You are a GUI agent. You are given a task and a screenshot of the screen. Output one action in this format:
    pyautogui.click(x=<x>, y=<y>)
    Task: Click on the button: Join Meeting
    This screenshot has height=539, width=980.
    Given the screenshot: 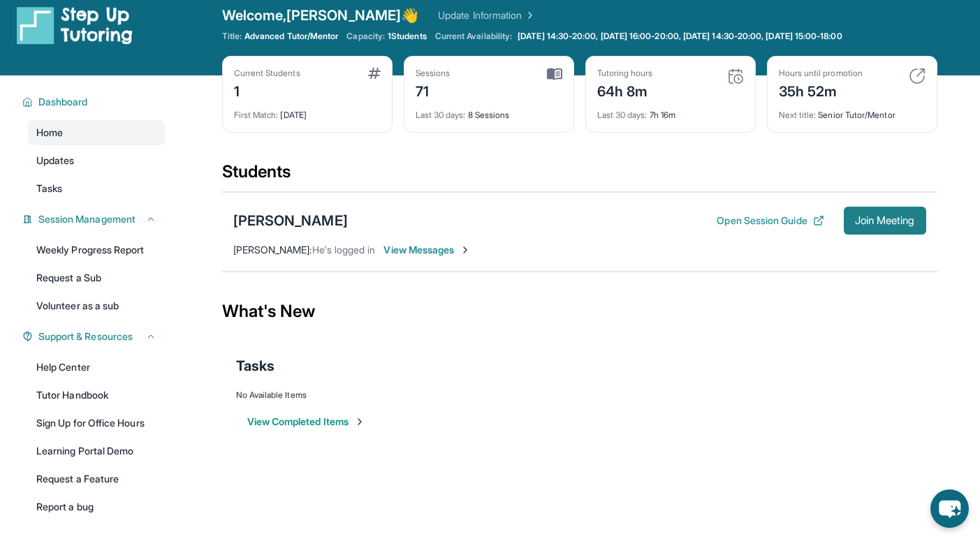 What is the action you would take?
    pyautogui.click(x=885, y=220)
    